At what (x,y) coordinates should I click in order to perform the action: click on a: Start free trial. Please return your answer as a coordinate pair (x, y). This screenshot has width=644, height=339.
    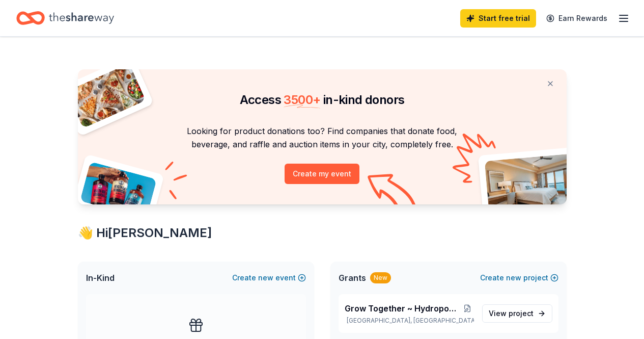
    Looking at the image, I should click on (498, 18).